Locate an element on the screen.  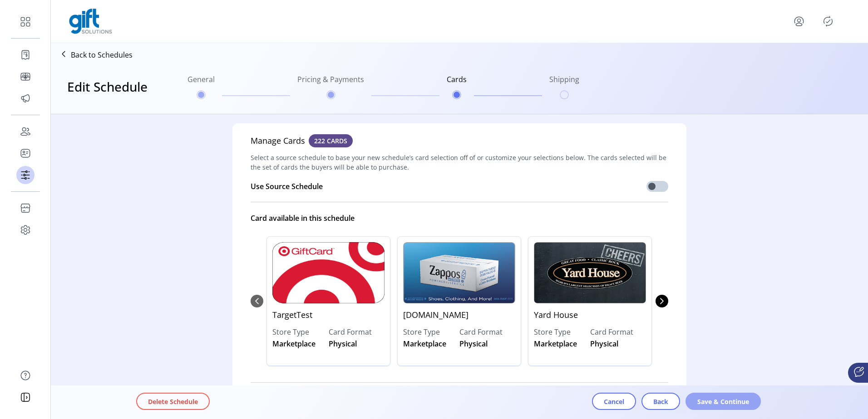
img: logo is located at coordinates (90, 21).